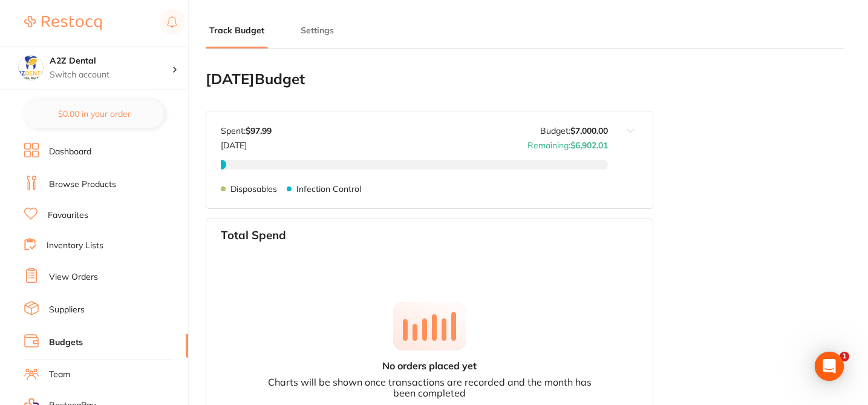 Image resolution: width=868 pixels, height=405 pixels. Describe the element at coordinates (73, 277) in the screenshot. I see `a: View Orders` at that location.